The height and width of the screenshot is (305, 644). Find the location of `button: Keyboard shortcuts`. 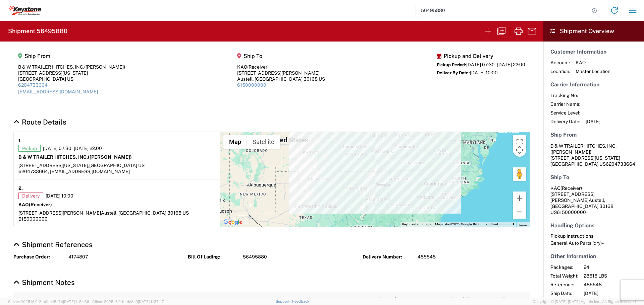

button: Keyboard shortcuts is located at coordinates (417, 225).